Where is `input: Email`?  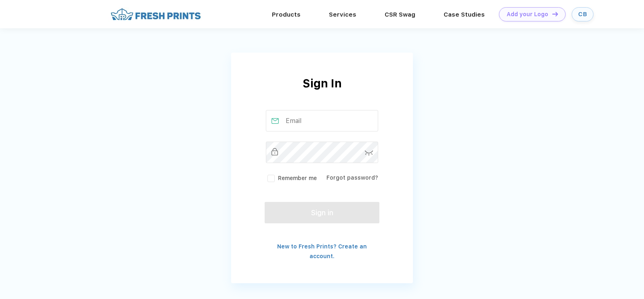 input: Email is located at coordinates (322, 120).